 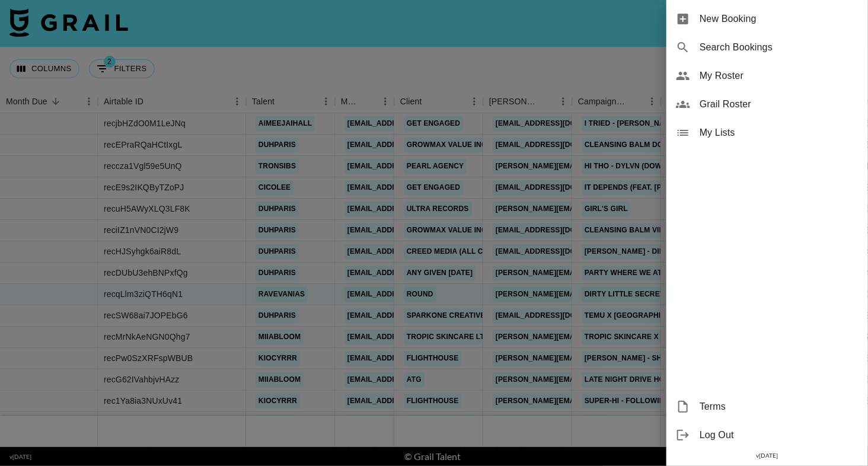 What do you see at coordinates (779, 133) in the screenshot?
I see `span: My Lists` at bounding box center [779, 133].